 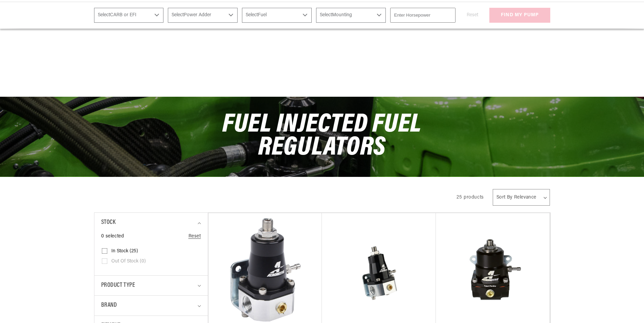 What do you see at coordinates (203, 15) in the screenshot?
I see `select: Power Adder` at bounding box center [203, 15].